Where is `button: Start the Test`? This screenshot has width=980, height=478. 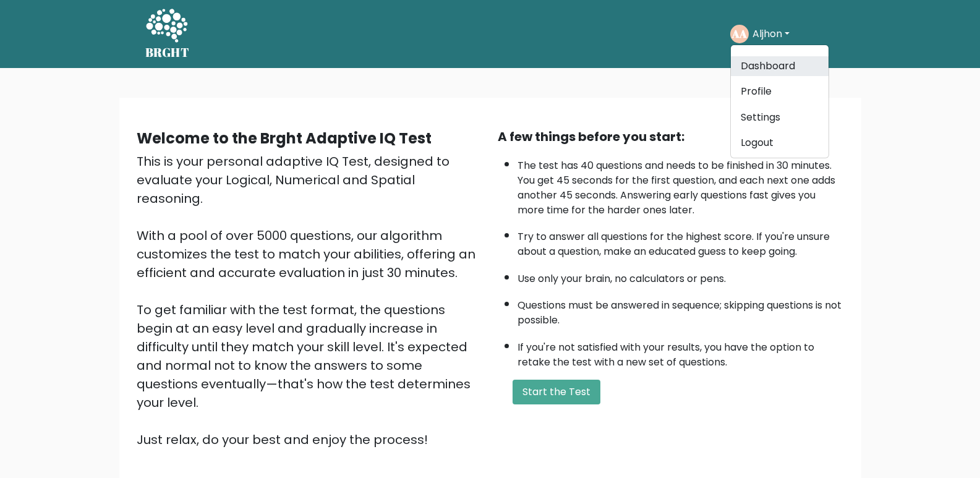 button: Start the Test is located at coordinates (556, 392).